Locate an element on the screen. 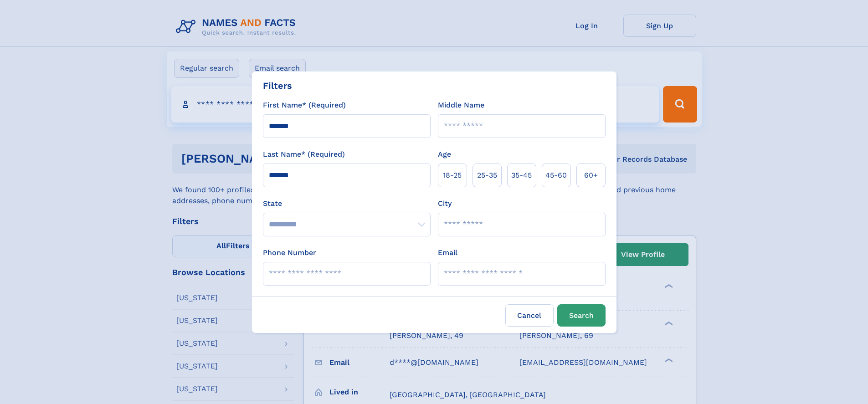  label: Age is located at coordinates (444, 154).